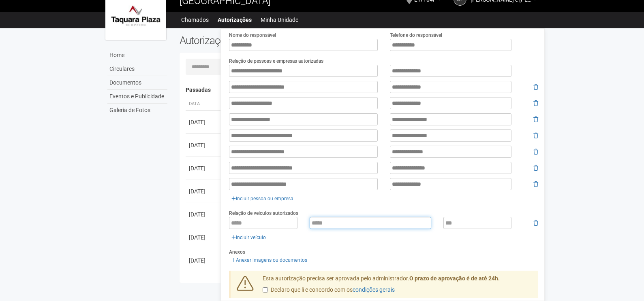 This screenshot has width=644, height=301. Describe the element at coordinates (262, 199) in the screenshot. I see `a: Incluir pessoa ou empresa` at that location.